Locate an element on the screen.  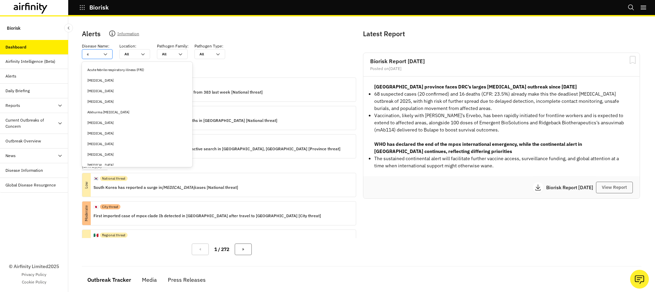
button: Next Page is located at coordinates (243, 249).